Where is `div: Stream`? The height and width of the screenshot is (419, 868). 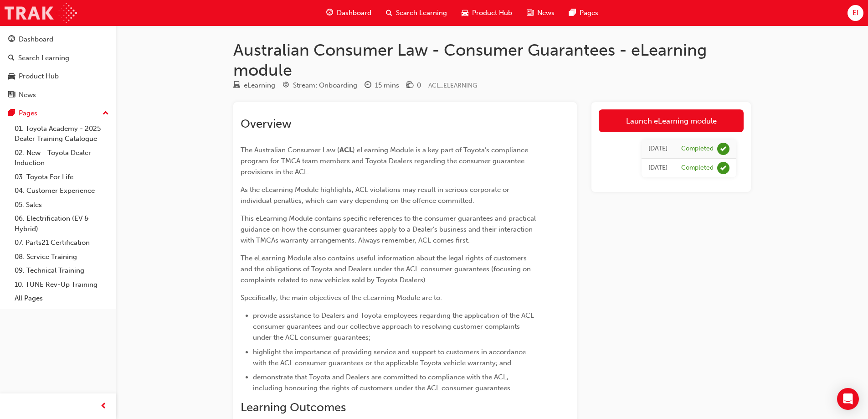 div: Stream is located at coordinates (320, 85).